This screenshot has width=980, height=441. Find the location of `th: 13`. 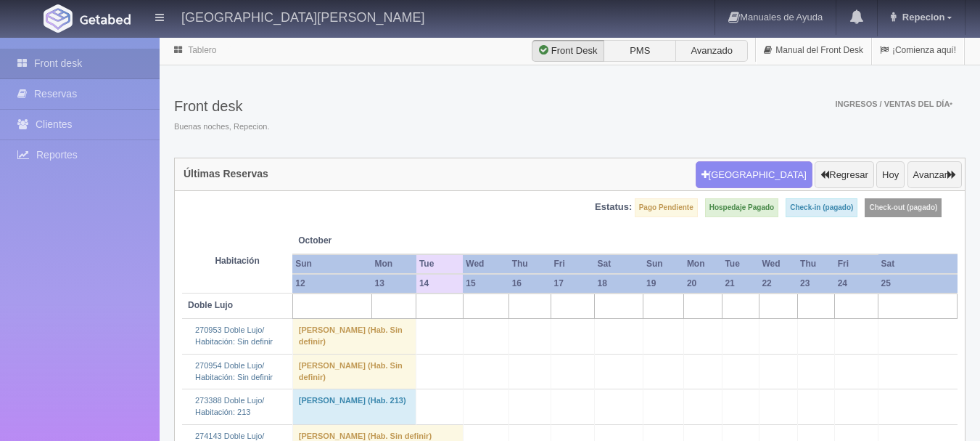

th: 13 is located at coordinates (394, 284).